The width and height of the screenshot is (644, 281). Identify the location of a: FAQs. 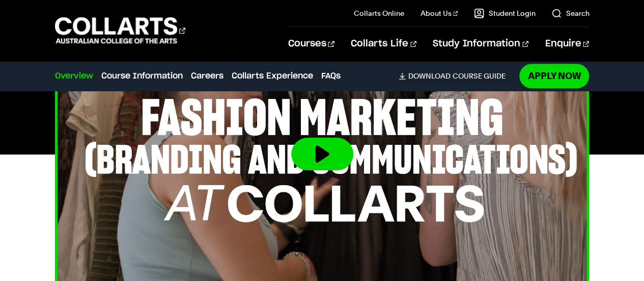
(331, 76).